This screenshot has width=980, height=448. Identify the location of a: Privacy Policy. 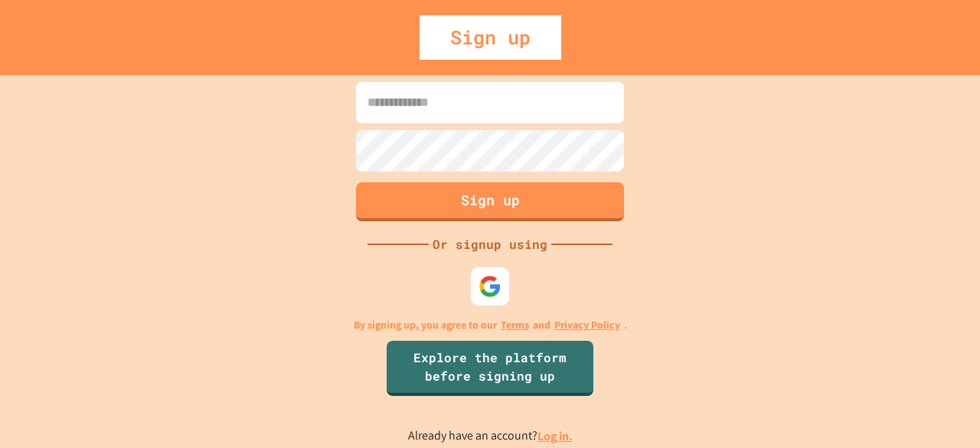
(587, 325).